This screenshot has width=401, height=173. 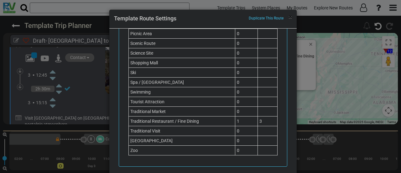 What do you see at coordinates (182, 43) in the screenshot?
I see `td: Scenic Route` at bounding box center [182, 43].